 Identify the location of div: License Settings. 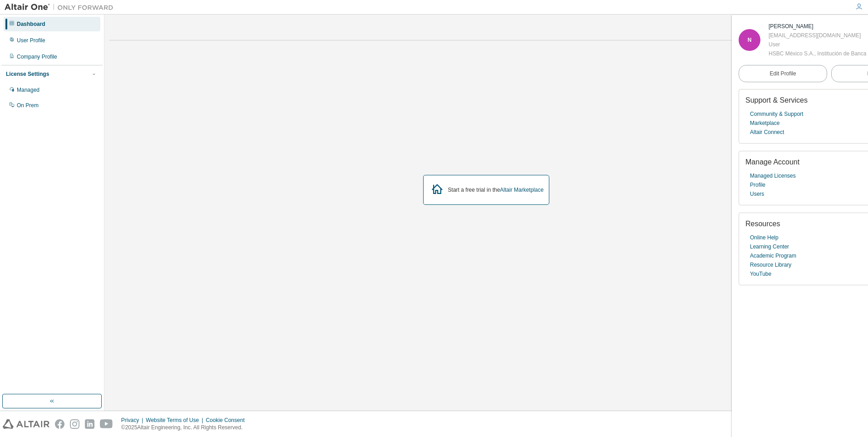
(27, 74).